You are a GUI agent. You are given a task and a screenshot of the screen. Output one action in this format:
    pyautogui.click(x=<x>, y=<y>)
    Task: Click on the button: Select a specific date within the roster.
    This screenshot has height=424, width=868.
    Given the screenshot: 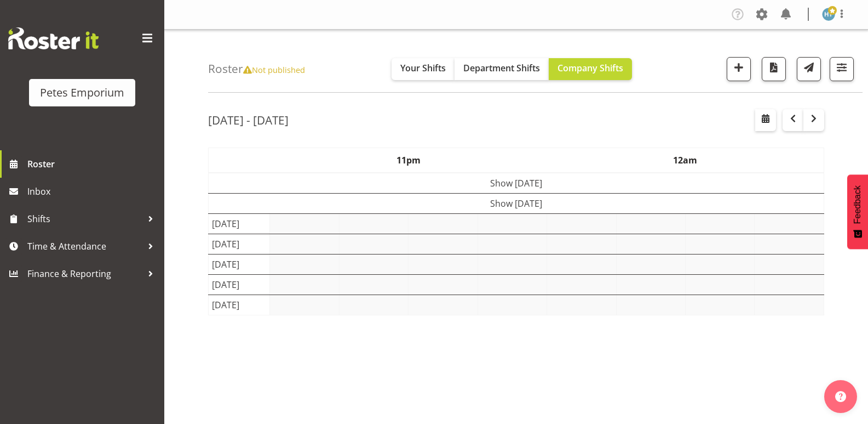 What is the action you would take?
    pyautogui.click(x=766, y=120)
    